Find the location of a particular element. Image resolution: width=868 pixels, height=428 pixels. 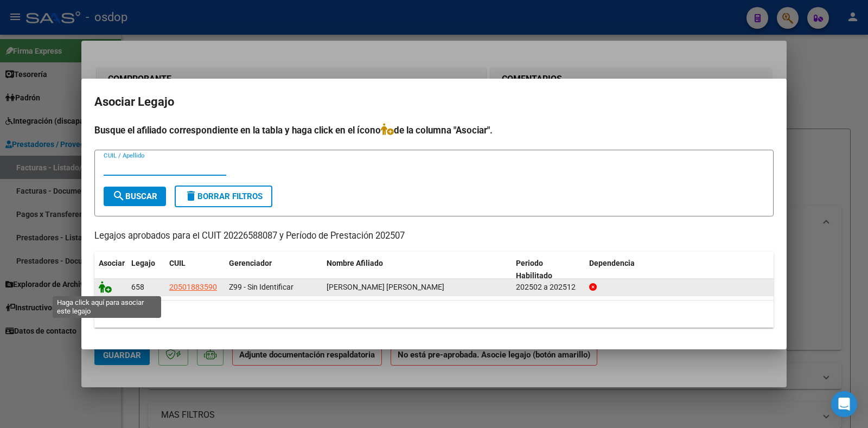

button: Buscar is located at coordinates (134, 196).